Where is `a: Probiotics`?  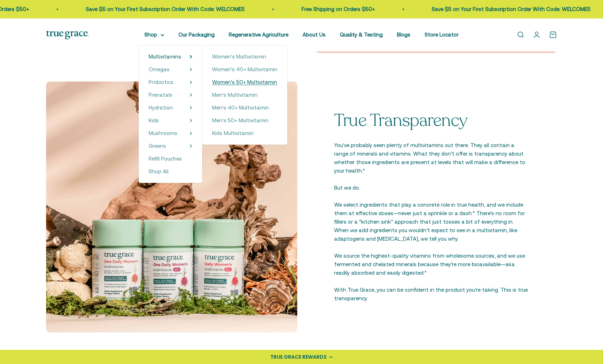
a: Probiotics is located at coordinates (161, 82).